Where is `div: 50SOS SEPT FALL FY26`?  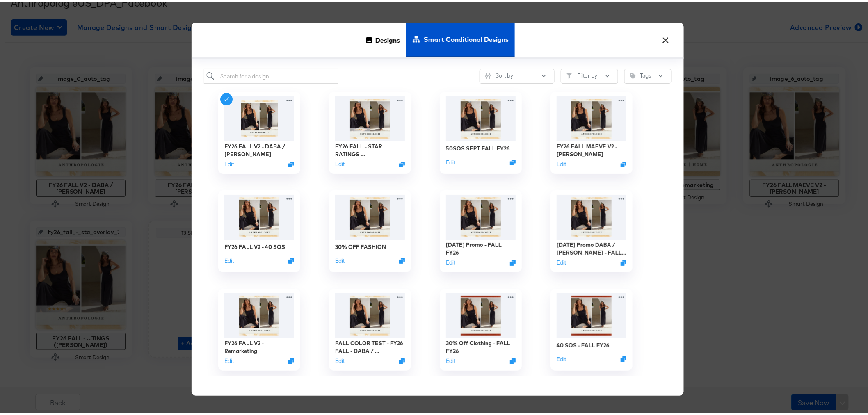
div: 50SOS SEPT FALL FY26 is located at coordinates (478, 147).